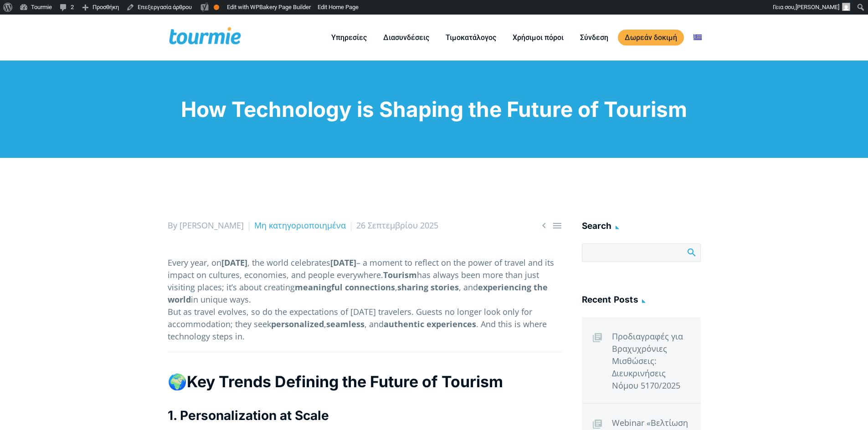 The height and width of the screenshot is (430, 868). I want to click on strong: 1. Personalization at Scale, so click(248, 416).